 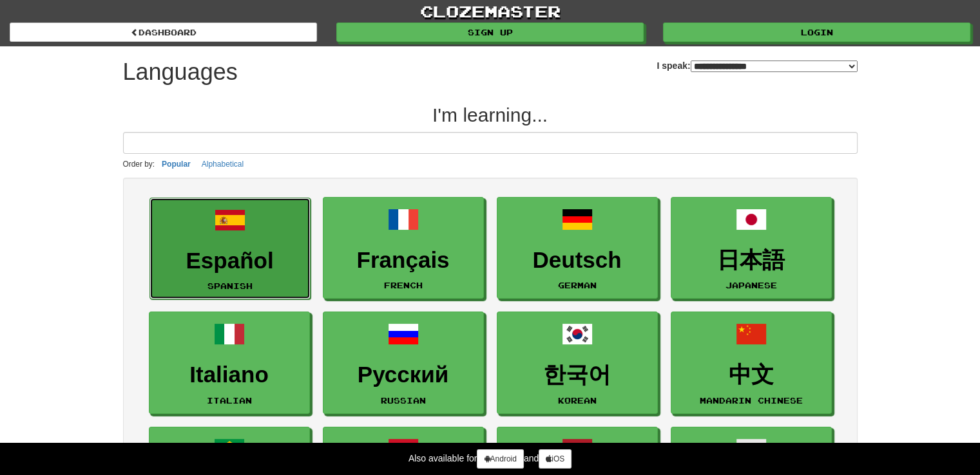 I want to click on a: 中文Mandarin Chinese, so click(x=751, y=362).